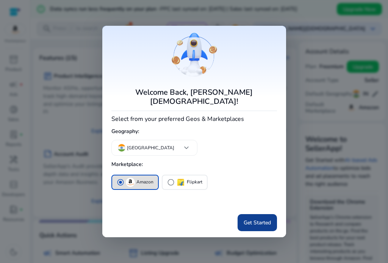 The height and width of the screenshot is (263, 388). I want to click on span: radio_button_checked, so click(121, 182).